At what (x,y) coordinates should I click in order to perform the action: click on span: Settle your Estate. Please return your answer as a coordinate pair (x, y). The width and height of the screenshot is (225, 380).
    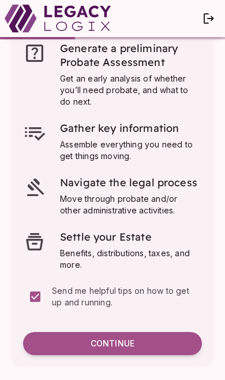
    Looking at the image, I should click on (106, 236).